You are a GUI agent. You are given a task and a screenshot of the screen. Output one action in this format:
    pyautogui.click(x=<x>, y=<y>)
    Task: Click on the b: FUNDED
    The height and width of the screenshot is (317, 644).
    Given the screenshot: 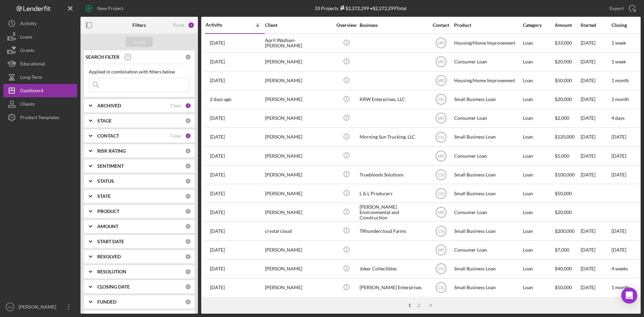 What is the action you would take?
    pyautogui.click(x=107, y=302)
    